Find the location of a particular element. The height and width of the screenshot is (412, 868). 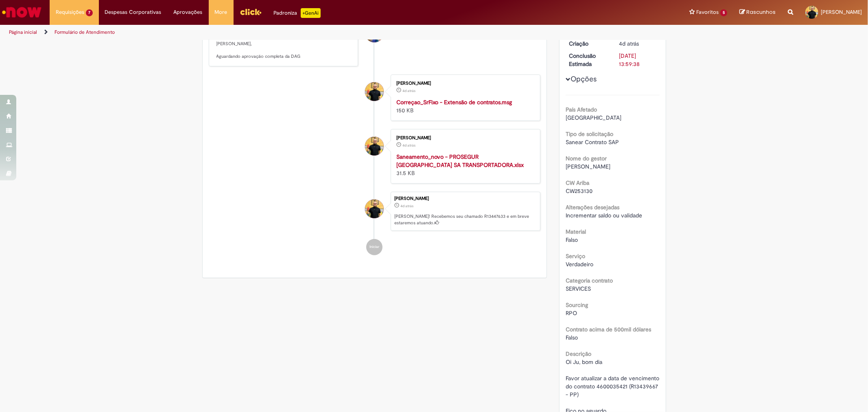

b: Contrato acima de 500mil dólares is located at coordinates (608, 330).